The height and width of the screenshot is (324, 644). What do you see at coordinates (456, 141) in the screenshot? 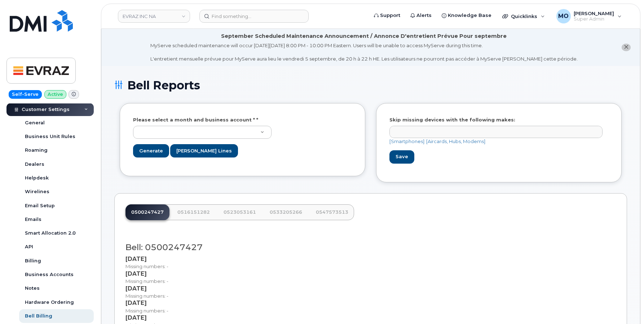
I see `a: [Aircards, Hubs, Modems]` at bounding box center [456, 141].